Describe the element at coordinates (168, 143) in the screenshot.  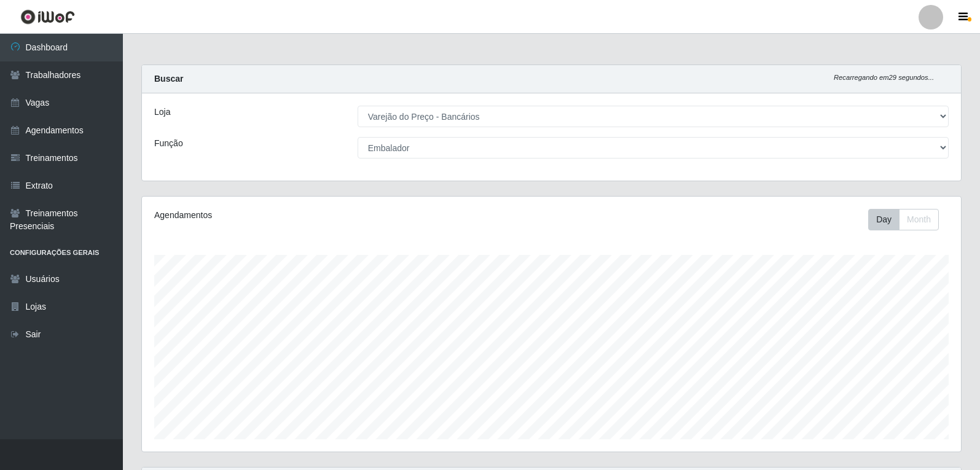
I see `label: Função` at that location.